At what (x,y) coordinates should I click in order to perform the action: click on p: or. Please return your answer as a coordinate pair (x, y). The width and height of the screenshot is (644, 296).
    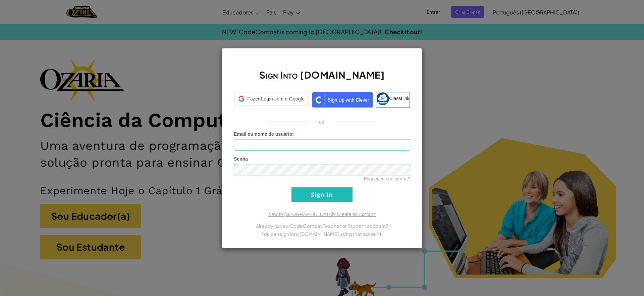
    Looking at the image, I should click on (322, 122).